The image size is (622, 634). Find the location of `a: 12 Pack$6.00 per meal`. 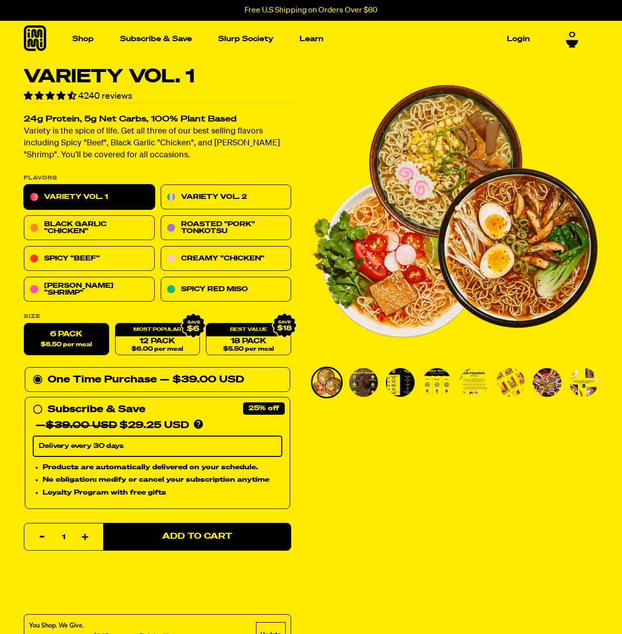

a: 12 Pack$6.00 per meal is located at coordinates (158, 339).